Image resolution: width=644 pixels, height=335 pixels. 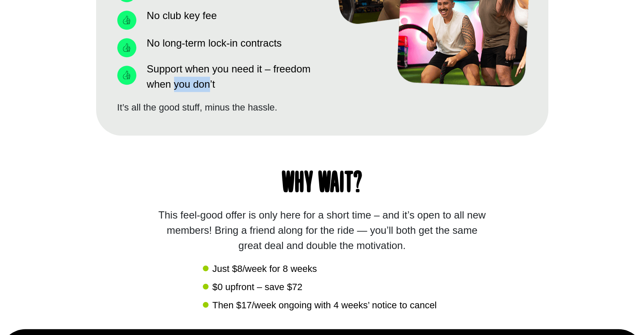 I want to click on h1: Why wait?, so click(x=322, y=184).